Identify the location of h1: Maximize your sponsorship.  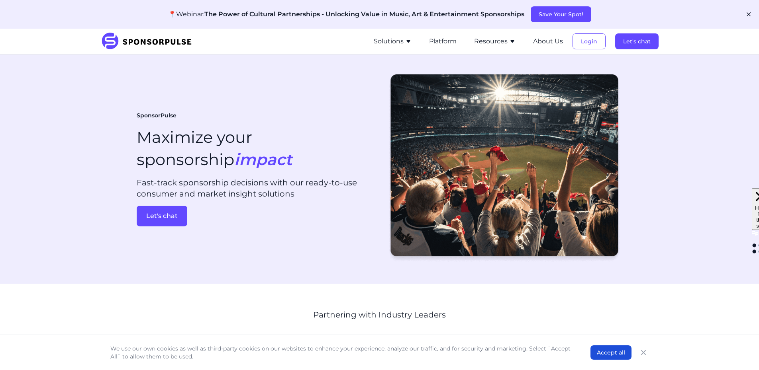
(214, 149).